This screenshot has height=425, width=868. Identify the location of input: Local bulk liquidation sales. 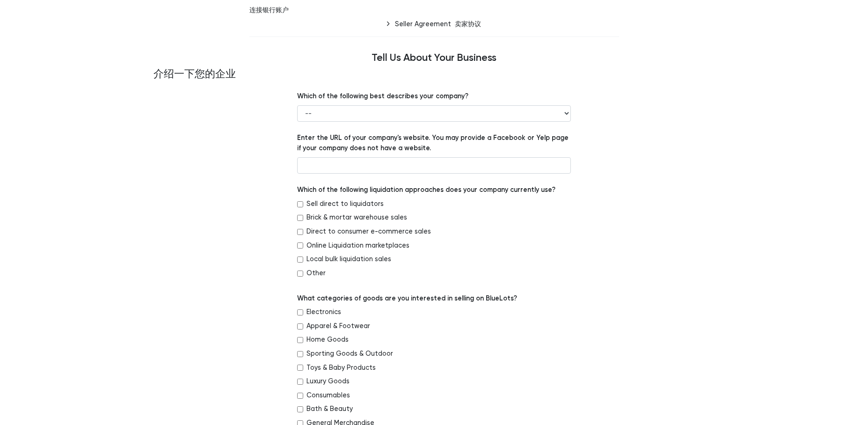
(300, 259).